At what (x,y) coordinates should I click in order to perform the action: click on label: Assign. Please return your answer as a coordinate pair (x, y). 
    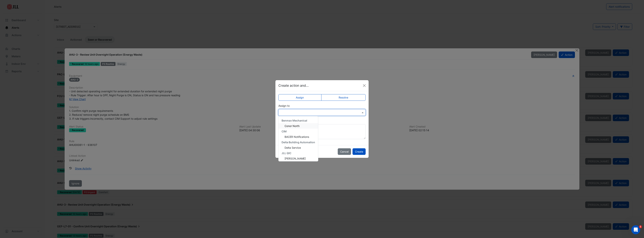
    Looking at the image, I should click on (300, 97).